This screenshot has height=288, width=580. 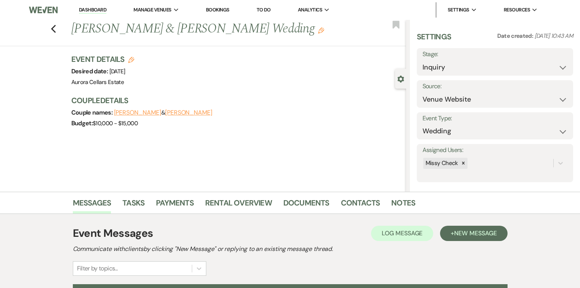 I want to click on label: Event Type:, so click(x=495, y=118).